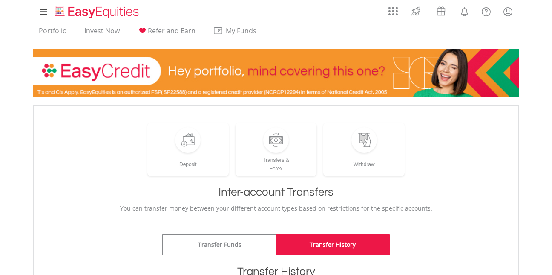 The image size is (552, 275). Describe the element at coordinates (276, 208) in the screenshot. I see `p: You can transfer money between your different account types based on restrictions for the specifi...` at that location.